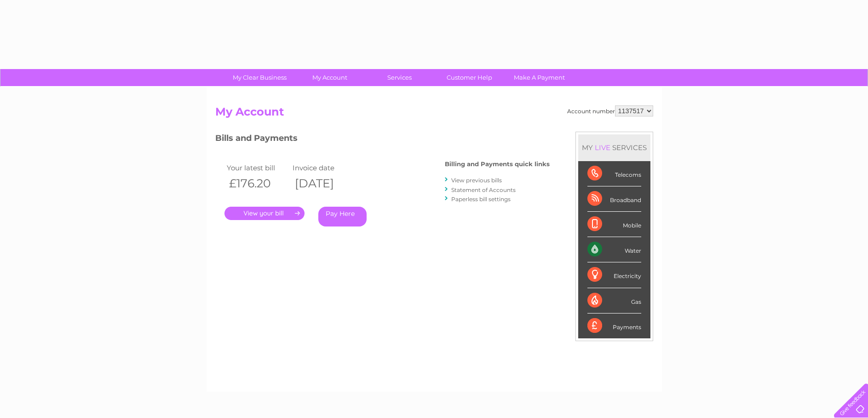 Image resolution: width=868 pixels, height=418 pixels. Describe the element at coordinates (400, 77) in the screenshot. I see `a: Services` at that location.